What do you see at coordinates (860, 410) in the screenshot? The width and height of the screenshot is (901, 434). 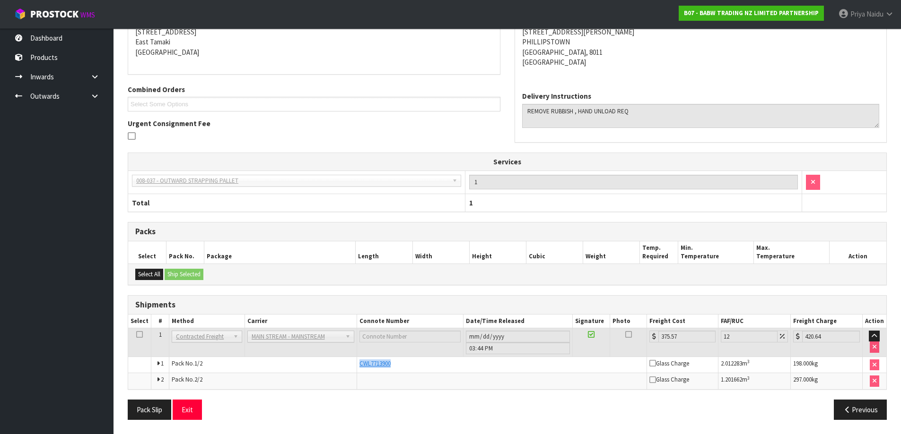 I see `button: Previous` at bounding box center [860, 410].